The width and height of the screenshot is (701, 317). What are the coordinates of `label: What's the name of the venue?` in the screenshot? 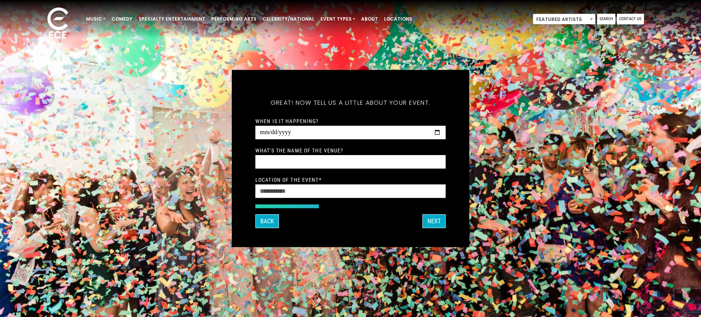 It's located at (299, 150).